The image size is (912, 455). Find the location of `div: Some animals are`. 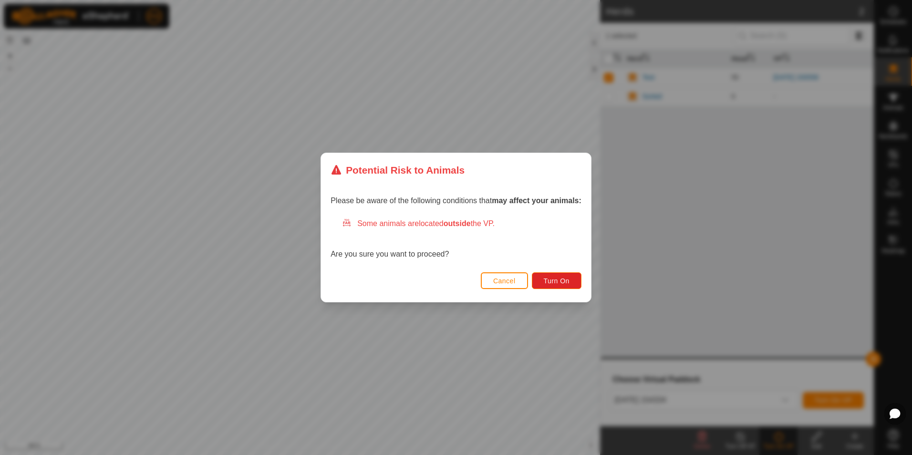

div: Some animals are is located at coordinates (461, 224).